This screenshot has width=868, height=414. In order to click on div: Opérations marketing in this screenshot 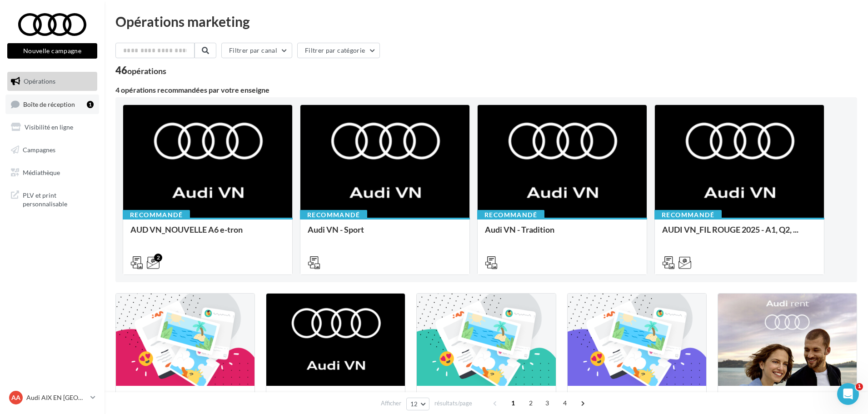, I will do `click(486, 22)`.